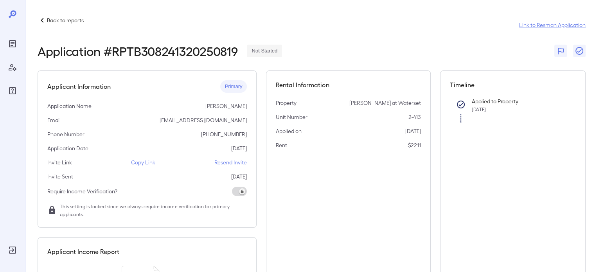 This screenshot has height=272, width=595. I want to click on button: Flag Report, so click(560, 51).